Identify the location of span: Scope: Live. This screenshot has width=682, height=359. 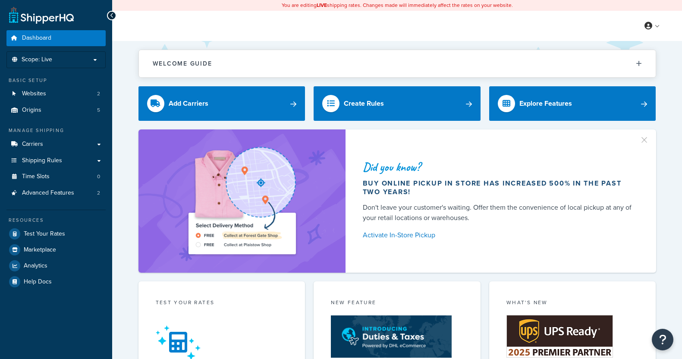
(37, 60).